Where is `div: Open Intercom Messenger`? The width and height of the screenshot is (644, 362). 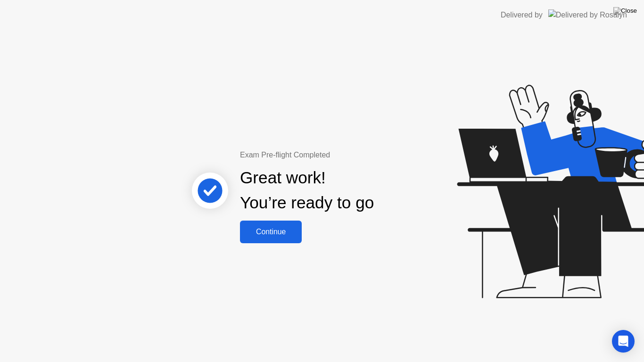 div: Open Intercom Messenger is located at coordinates (623, 341).